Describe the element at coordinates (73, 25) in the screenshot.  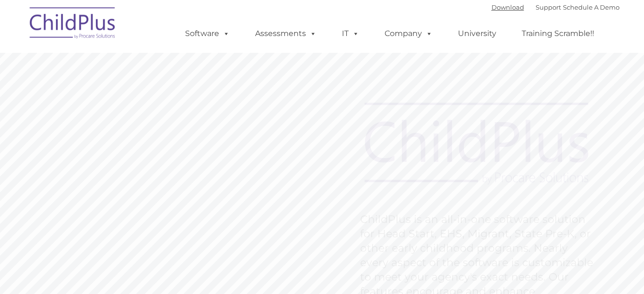
I see `img: ChildPlus by Procare Solutions` at that location.